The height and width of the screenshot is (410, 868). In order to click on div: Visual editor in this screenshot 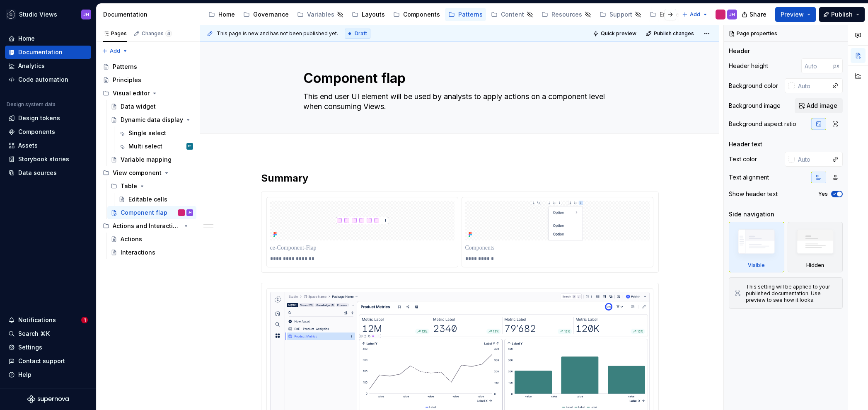, I will do `click(131, 93)`.